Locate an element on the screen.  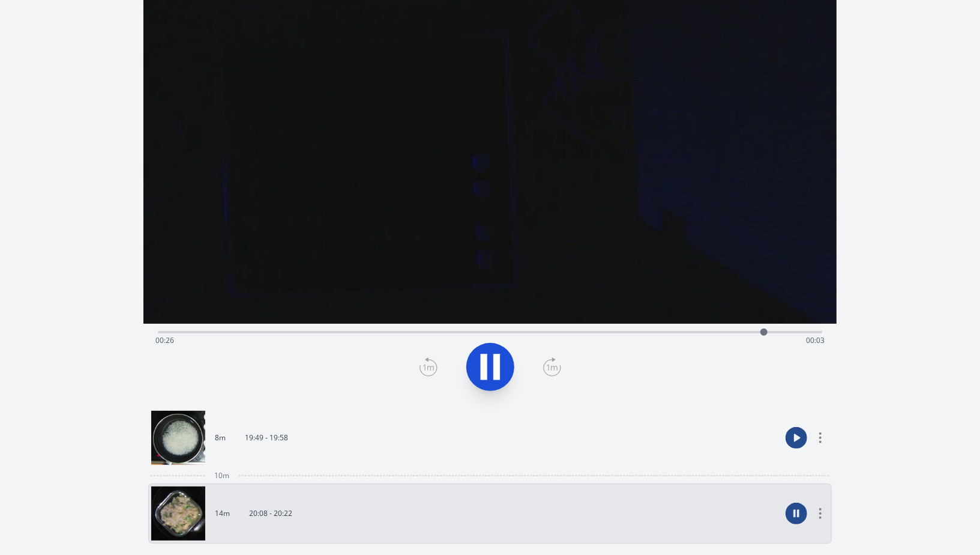
p: 14m is located at coordinates (222, 513).